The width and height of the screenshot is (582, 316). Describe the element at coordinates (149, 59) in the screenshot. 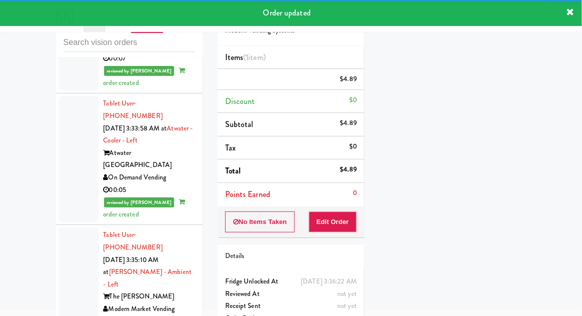

I see `div: 00:07` at that location.